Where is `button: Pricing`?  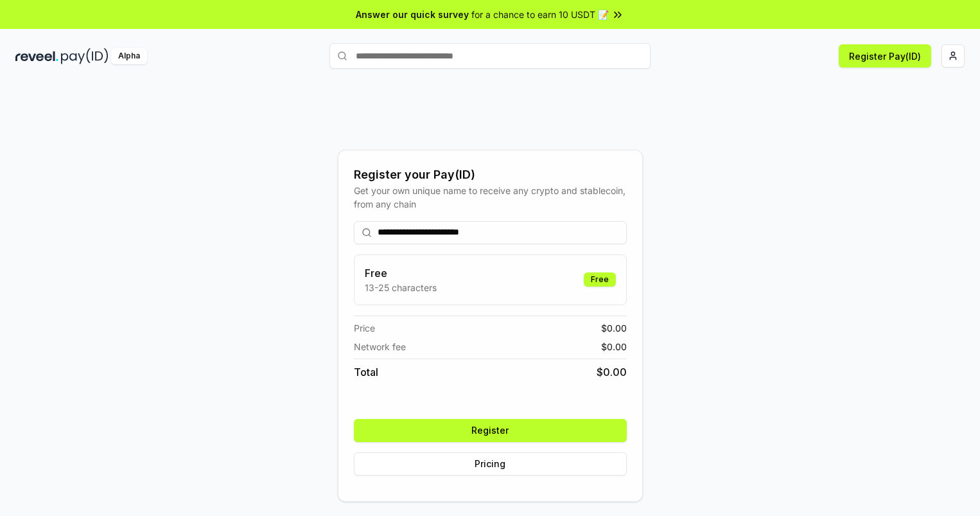
button: Pricing is located at coordinates (490, 465).